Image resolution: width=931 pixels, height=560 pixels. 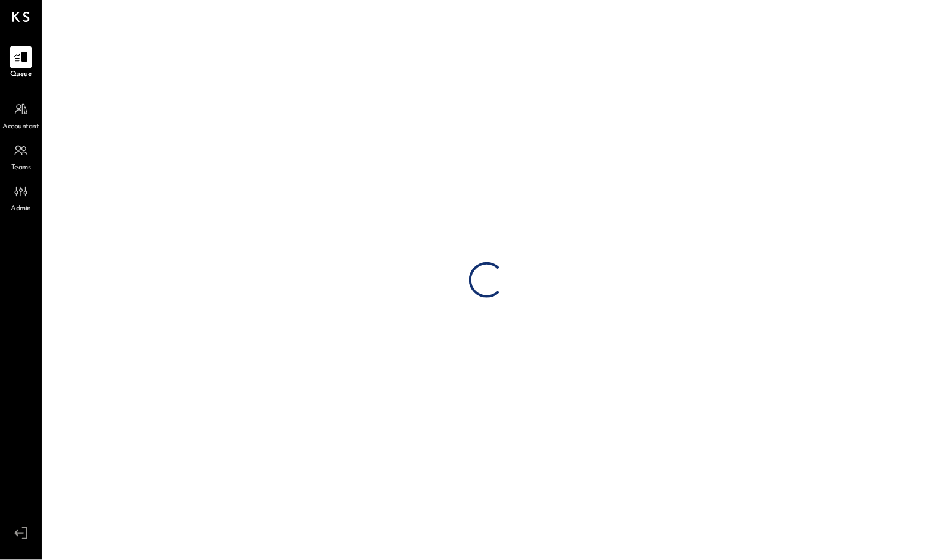 I want to click on a: Queue, so click(x=21, y=63).